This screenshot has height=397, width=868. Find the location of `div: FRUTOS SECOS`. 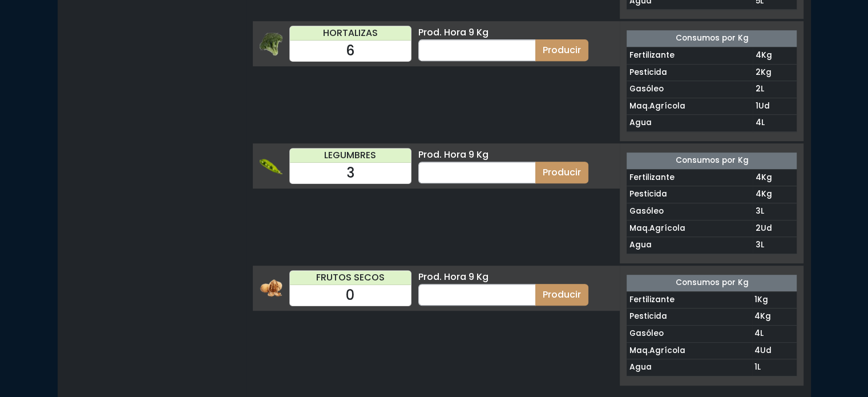

div: FRUTOS SECOS is located at coordinates (350, 278).